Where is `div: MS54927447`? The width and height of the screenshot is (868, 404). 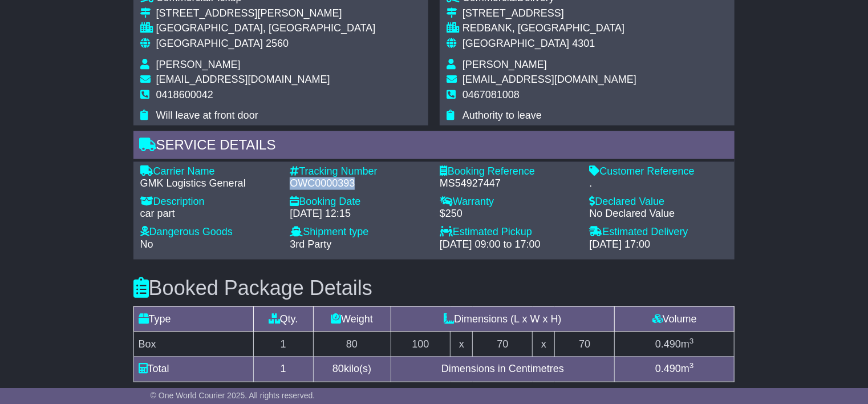 div: MS54927447 is located at coordinates (508, 183).